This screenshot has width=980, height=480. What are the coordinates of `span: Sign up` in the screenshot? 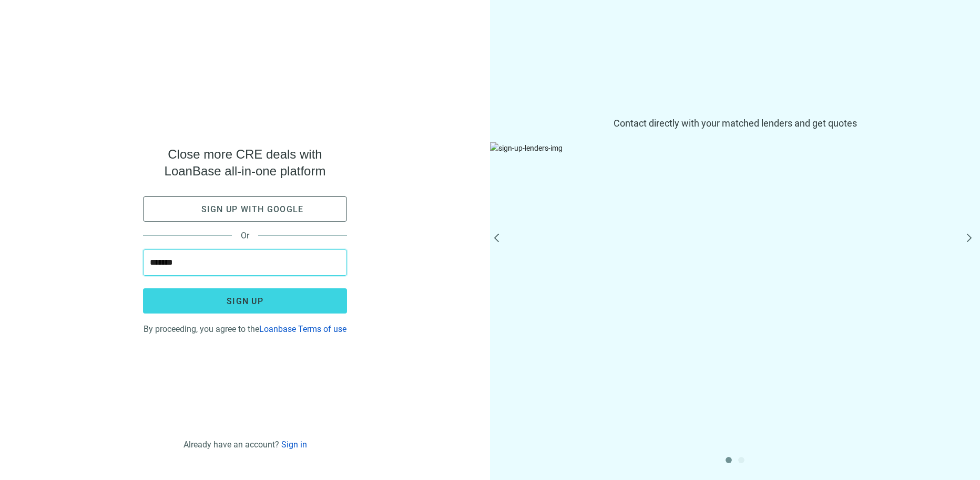 It's located at (245, 301).